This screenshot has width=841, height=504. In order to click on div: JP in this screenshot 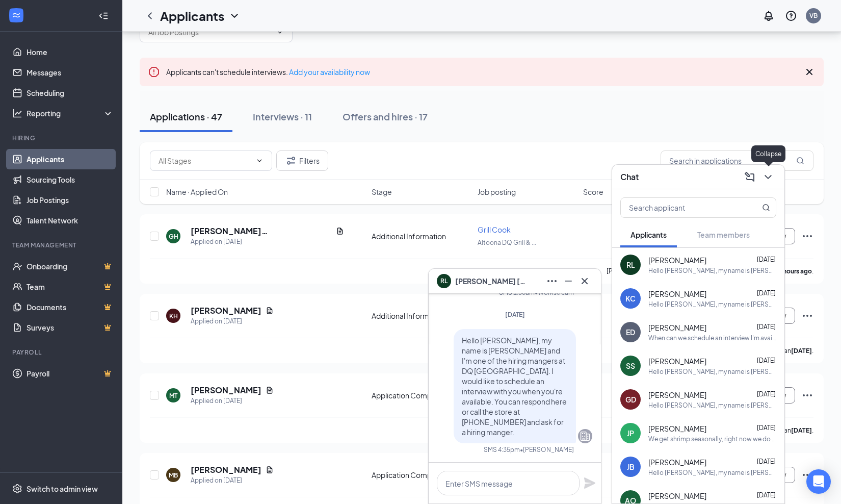, I will do `click(631, 433)`.